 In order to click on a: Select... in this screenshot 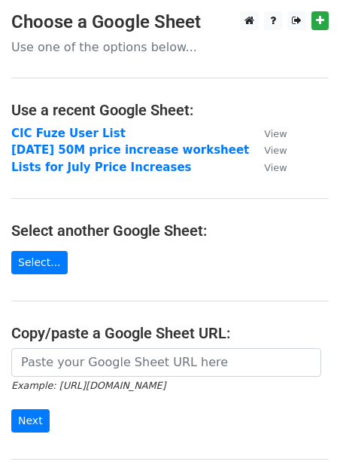, I will do `click(39, 262)`.